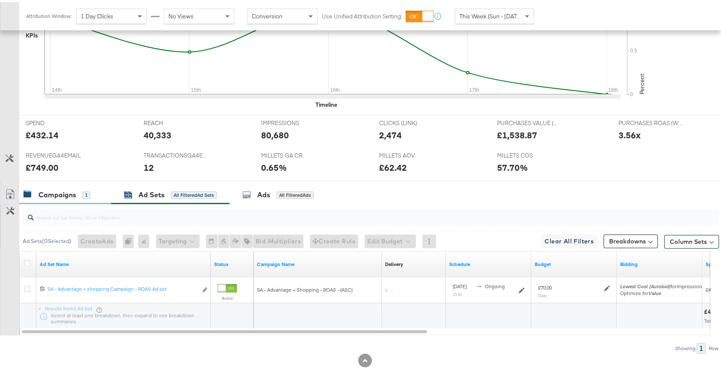 This screenshot has width=721, height=386. Describe the element at coordinates (49, 14) in the screenshot. I see `div: Attribution Window:` at that location.